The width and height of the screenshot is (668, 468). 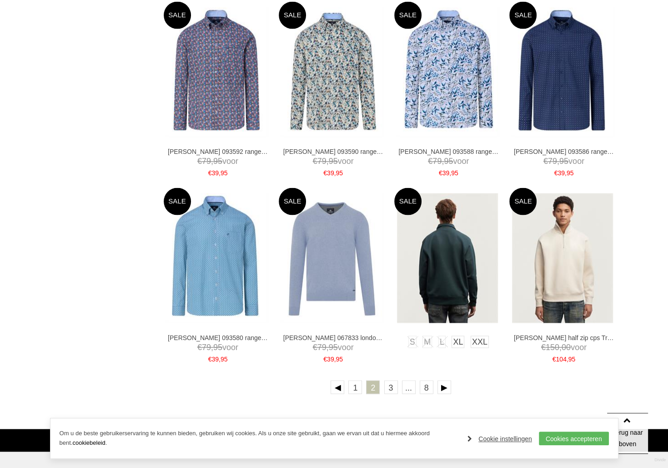 I want to click on a: Divide, so click(x=660, y=460).